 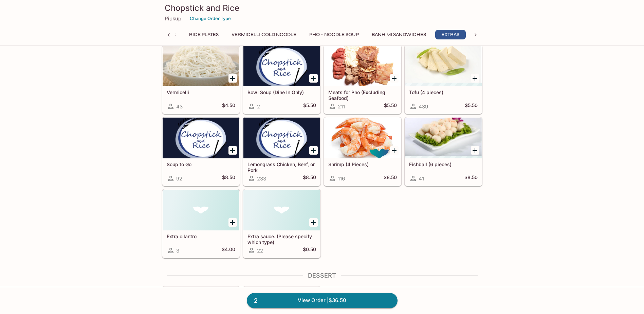 I want to click on div: Lemongrass Chicken, Beef, or Pork, so click(x=282, y=138).